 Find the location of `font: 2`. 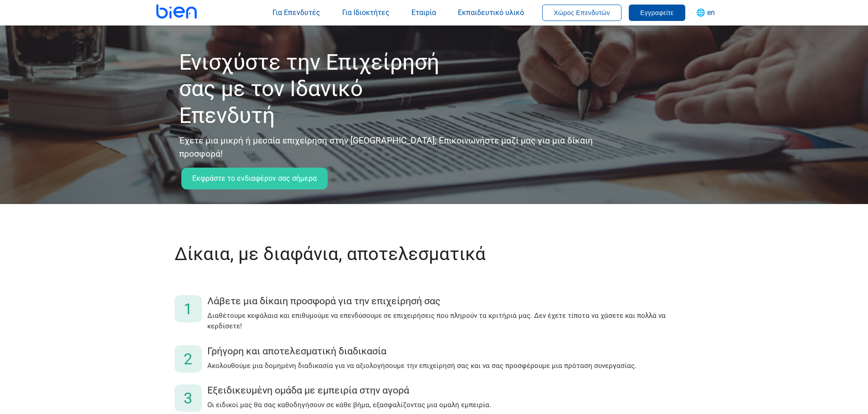

font: 2 is located at coordinates (188, 359).